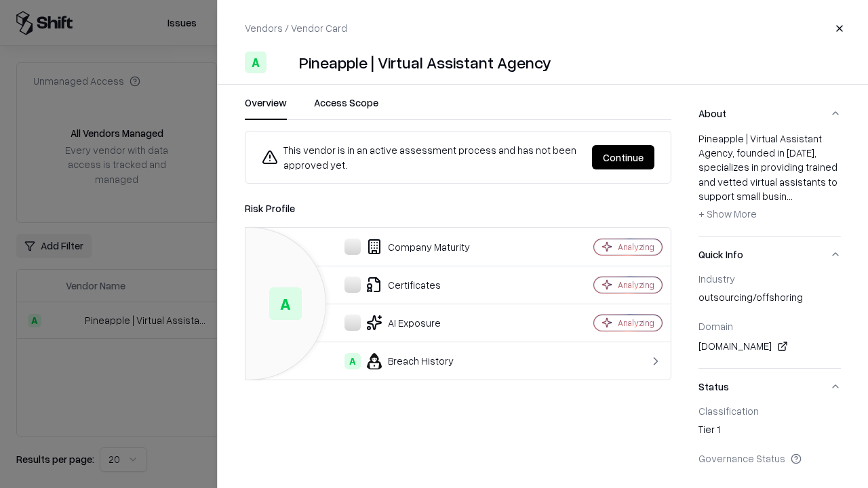 This screenshot has height=488, width=868. What do you see at coordinates (769, 432) in the screenshot?
I see `div: Tier 1` at bounding box center [769, 432].